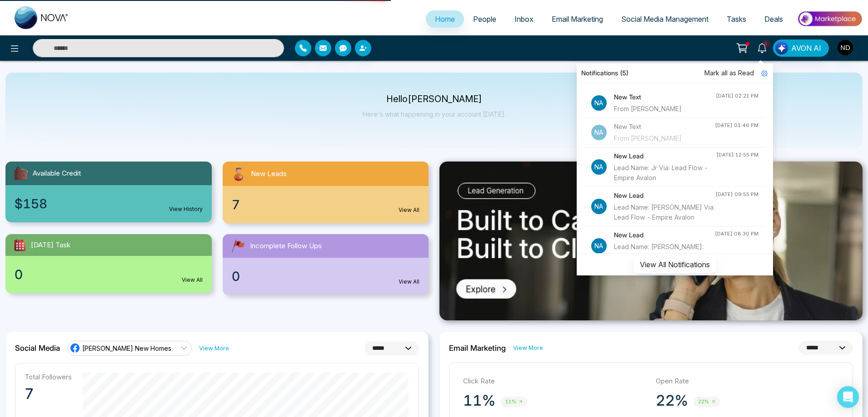 The image size is (868, 417). I want to click on img: newLeads.svg, so click(239, 174).